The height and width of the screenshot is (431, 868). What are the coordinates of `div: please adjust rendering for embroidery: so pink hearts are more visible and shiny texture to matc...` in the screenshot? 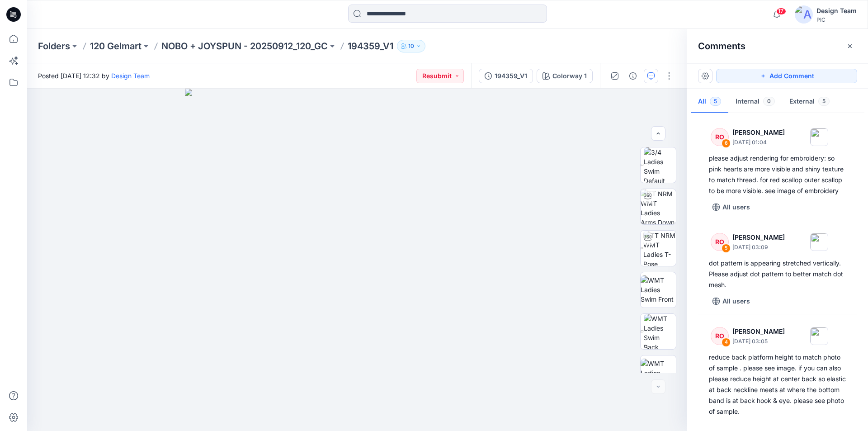 It's located at (778, 174).